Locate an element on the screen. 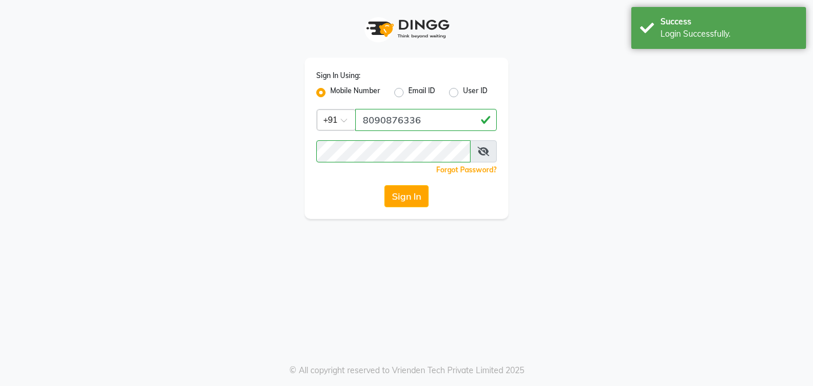  img: logo1.svg is located at coordinates (407, 29).